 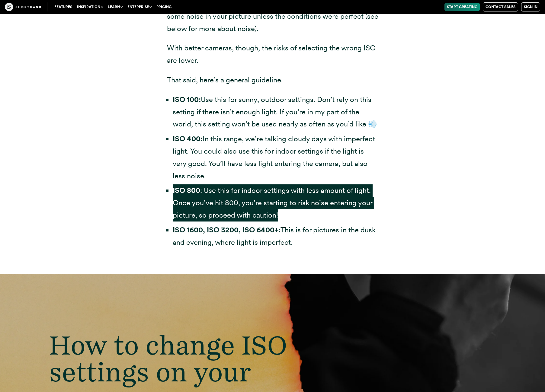 What do you see at coordinates (140, 7) in the screenshot?
I see `button: Enterprise` at bounding box center [140, 7].